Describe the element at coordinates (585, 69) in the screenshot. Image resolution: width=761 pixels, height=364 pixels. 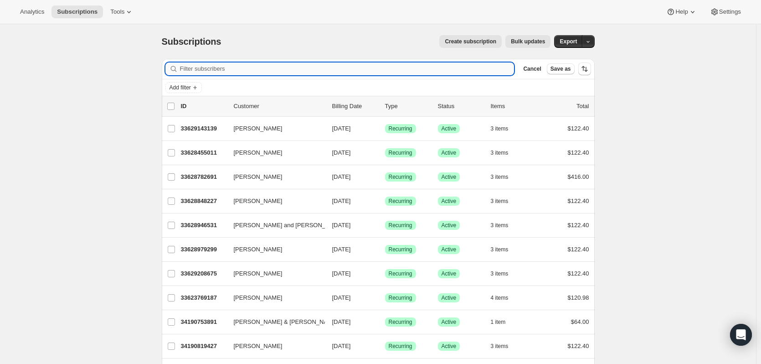
I see `button: Sort the results` at that location.